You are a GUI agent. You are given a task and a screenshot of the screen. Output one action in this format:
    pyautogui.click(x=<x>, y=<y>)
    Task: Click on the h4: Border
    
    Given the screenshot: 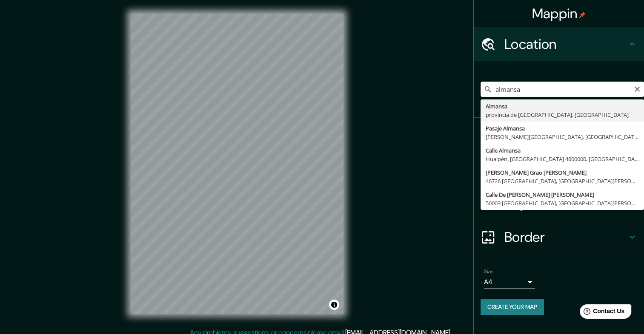 What is the action you would take?
    pyautogui.click(x=566, y=237)
    